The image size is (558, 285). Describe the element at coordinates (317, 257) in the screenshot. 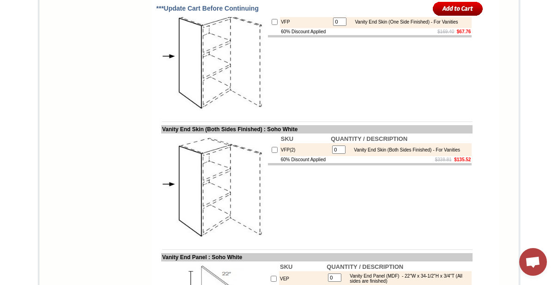

I see `td: Vanity End Panel : Soho White` at that location.